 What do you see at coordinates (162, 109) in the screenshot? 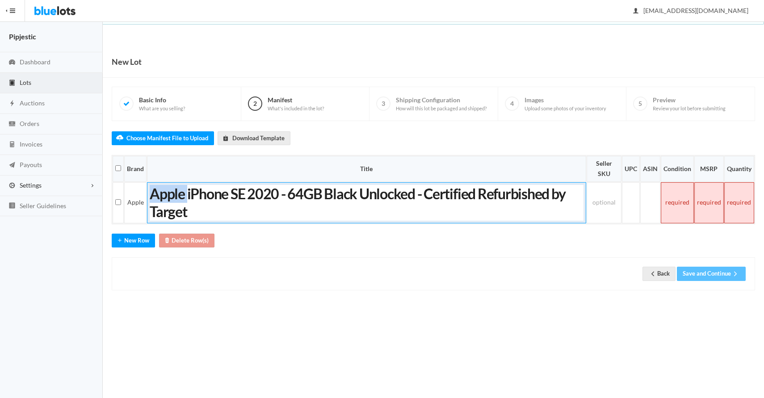
I see `span: What are you selling?` at bounding box center [162, 109].